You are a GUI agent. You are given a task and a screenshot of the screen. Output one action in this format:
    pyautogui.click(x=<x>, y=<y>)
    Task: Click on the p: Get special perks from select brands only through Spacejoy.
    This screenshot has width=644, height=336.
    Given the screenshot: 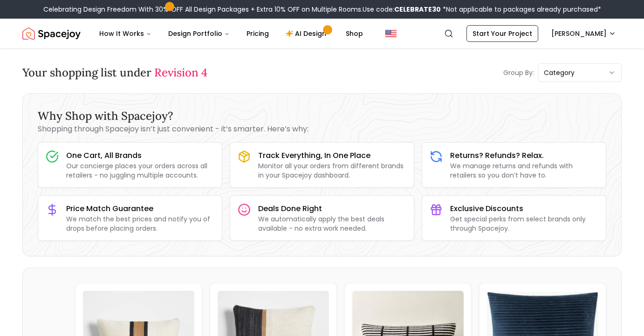 What is the action you would take?
    pyautogui.click(x=524, y=223)
    